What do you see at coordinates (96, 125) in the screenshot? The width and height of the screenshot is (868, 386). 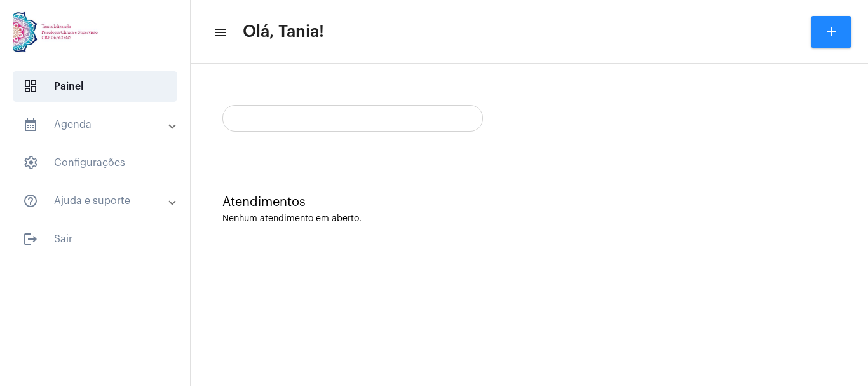 I see `mat-panel-title: Agenda` at bounding box center [96, 125].